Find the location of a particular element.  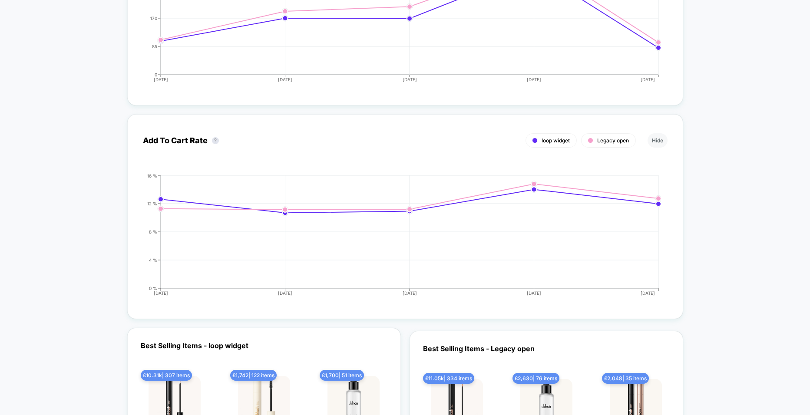

tspan: 8 % is located at coordinates (153, 231).